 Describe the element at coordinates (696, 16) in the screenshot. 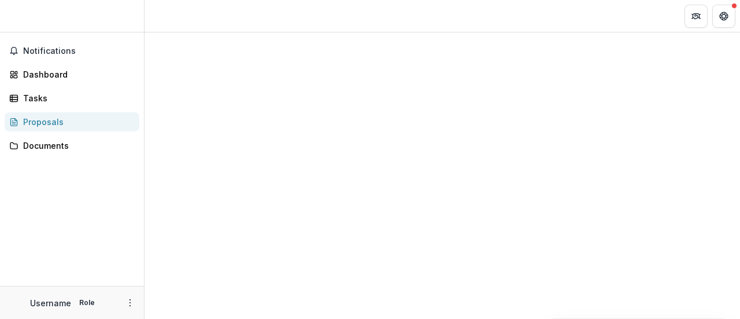

I see `button: Partners` at that location.